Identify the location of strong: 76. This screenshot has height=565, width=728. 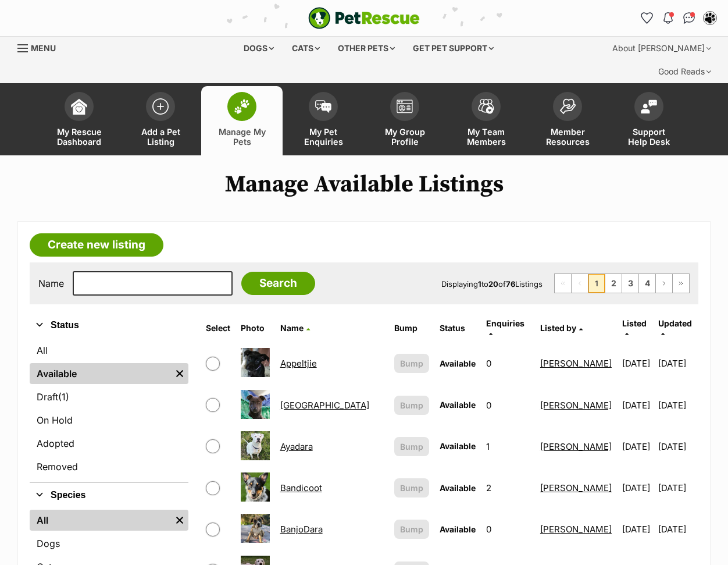
(511, 284).